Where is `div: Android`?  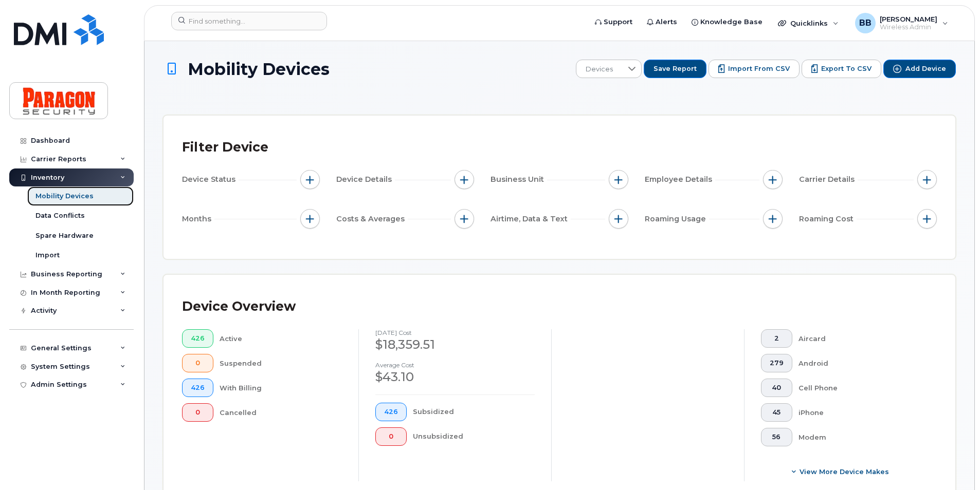 div: Android is located at coordinates (859, 363).